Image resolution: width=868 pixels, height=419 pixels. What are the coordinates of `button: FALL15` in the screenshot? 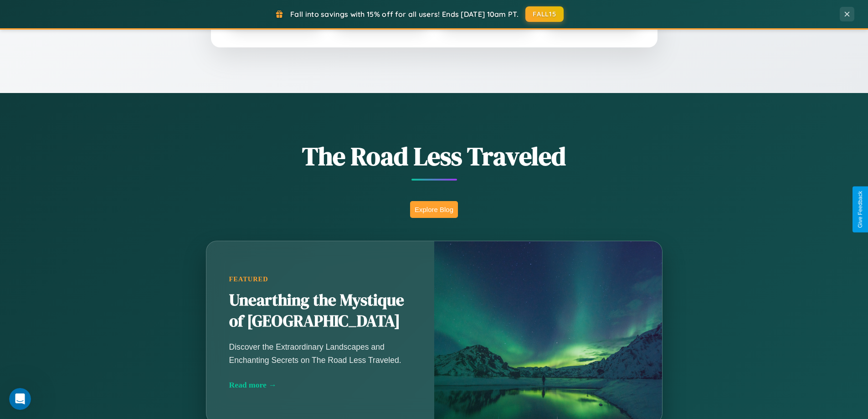 It's located at (545, 14).